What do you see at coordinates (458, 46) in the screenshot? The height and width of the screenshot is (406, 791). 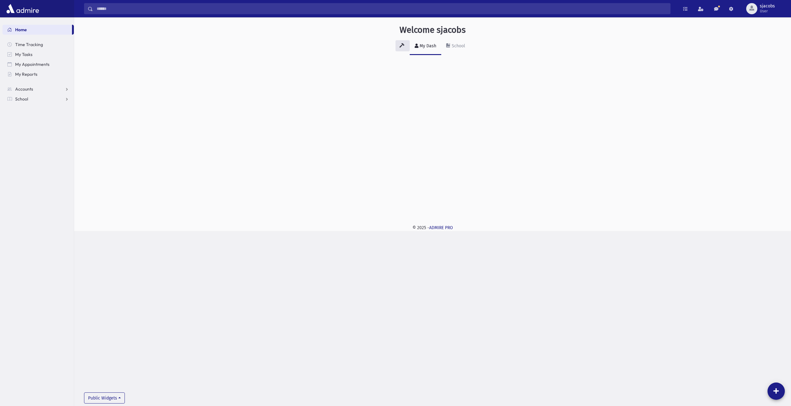 I see `div: School` at bounding box center [458, 46].